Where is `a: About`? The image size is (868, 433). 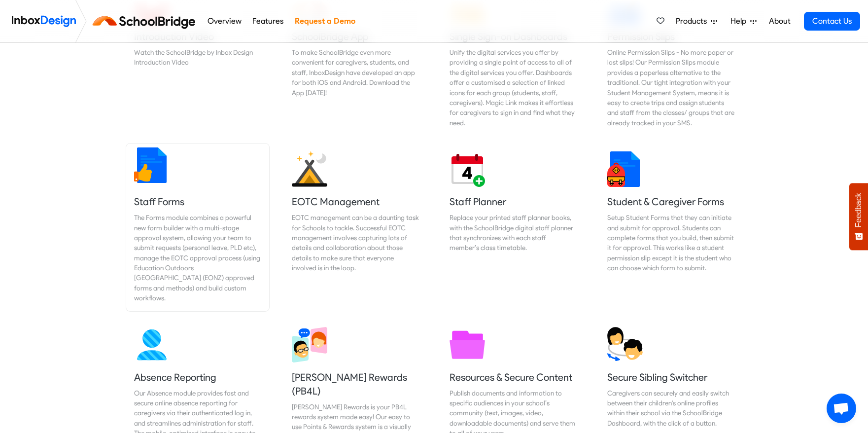 a: About is located at coordinates (779, 21).